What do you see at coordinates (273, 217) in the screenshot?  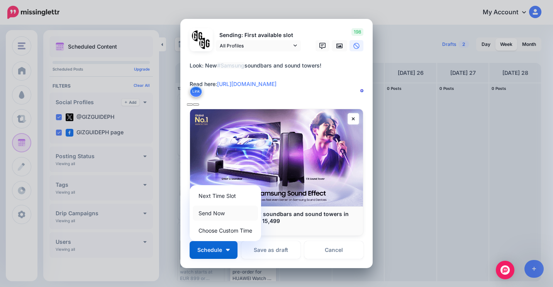 I see `b: Samsung launches new soundbars and sound towers in PH, prices starts at PHP 15,499` at bounding box center [273, 217].